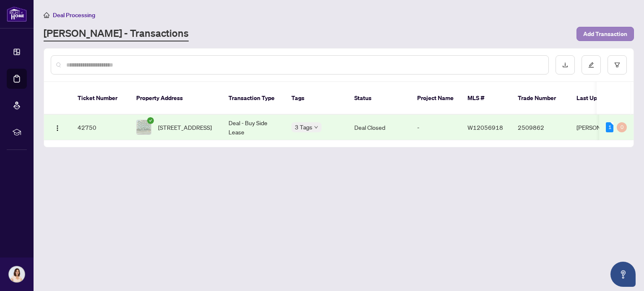 The width and height of the screenshot is (644, 291). What do you see at coordinates (605, 34) in the screenshot?
I see `span: Add Transaction` at bounding box center [605, 34].